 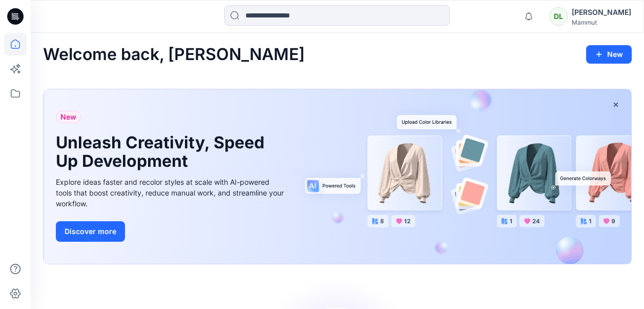 What do you see at coordinates (171, 193) in the screenshot?
I see `div: Explore ideas faster and recolor styles at scale with AI-powered tools that boost creativity, red...` at bounding box center [171, 193].